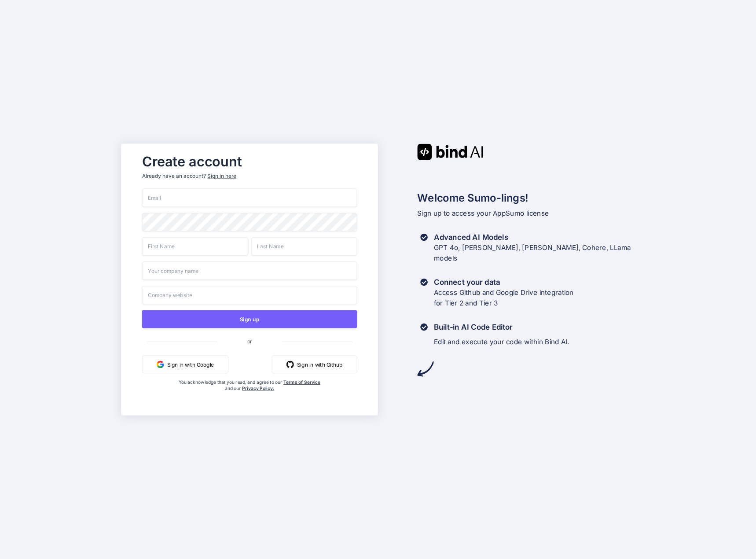 Image resolution: width=756 pixels, height=559 pixels. Describe the element at coordinates (504, 282) in the screenshot. I see `h3: Connect your data` at that location.